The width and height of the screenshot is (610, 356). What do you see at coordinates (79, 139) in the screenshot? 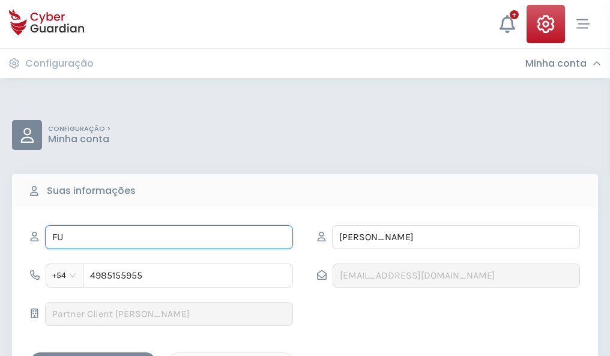
I see `p: Minha conta` at bounding box center [79, 139].